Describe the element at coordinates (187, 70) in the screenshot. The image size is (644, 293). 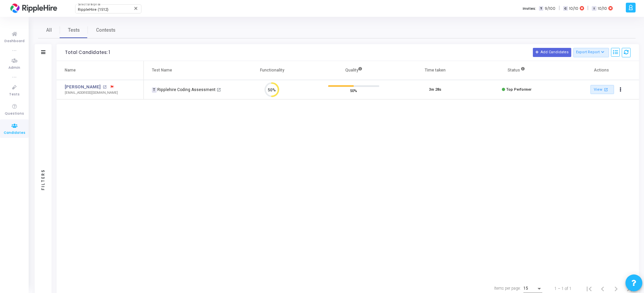
I see `th: Test Name` at that location.